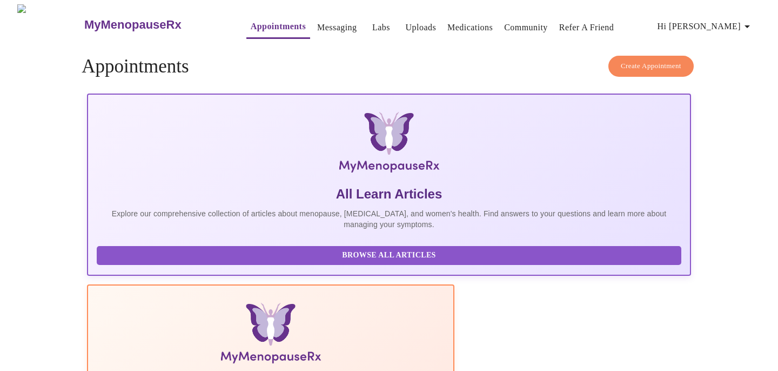 The width and height of the screenshot is (778, 371). What do you see at coordinates (651, 66) in the screenshot?
I see `button: Create Appointment` at bounding box center [651, 66].